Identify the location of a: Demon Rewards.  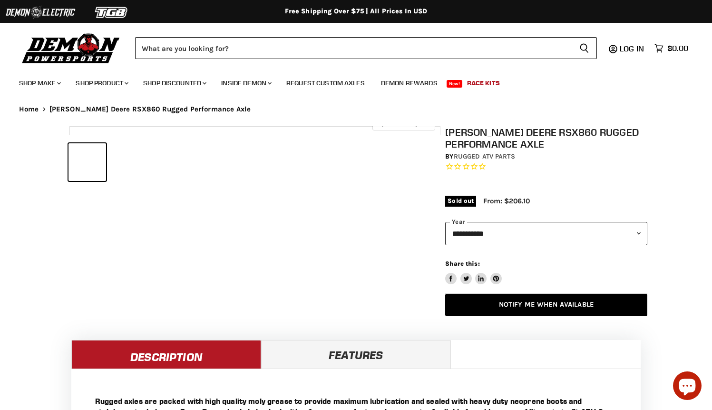
(409, 83).